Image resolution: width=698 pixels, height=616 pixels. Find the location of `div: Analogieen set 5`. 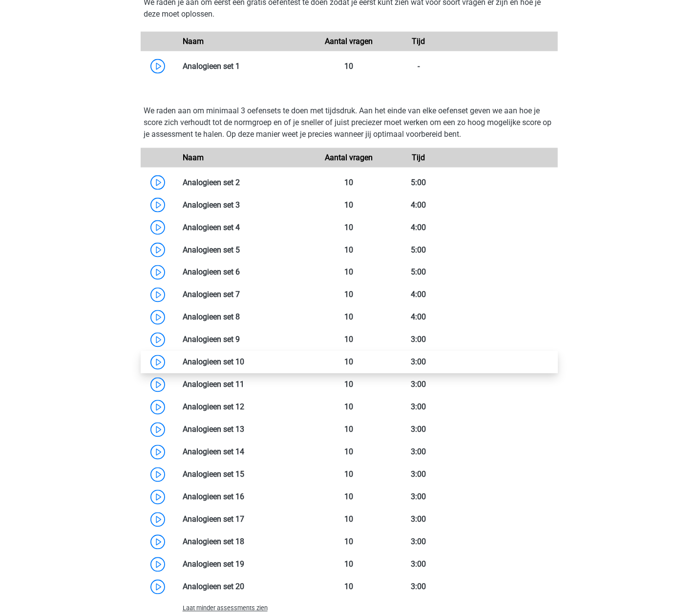

div: Analogieen set 5 is located at coordinates (245, 250).